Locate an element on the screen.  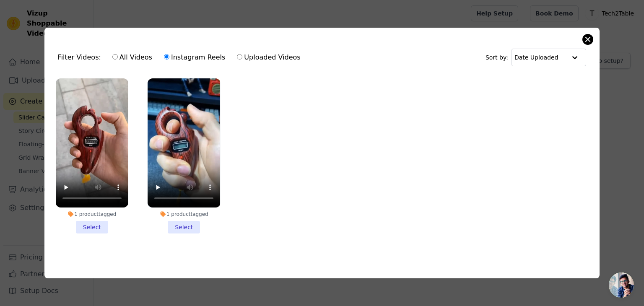
button: Close modal is located at coordinates (588, 39).